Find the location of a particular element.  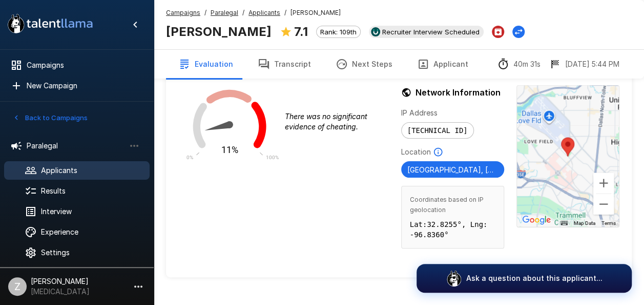

button: Keyboard shortcuts is located at coordinates (564, 223).